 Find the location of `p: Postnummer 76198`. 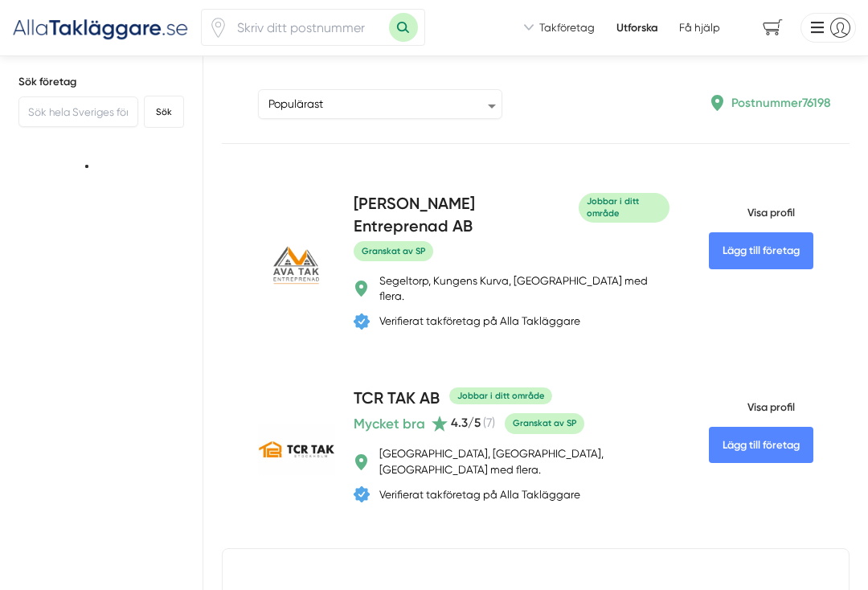

p: Postnummer 76198 is located at coordinates (781, 103).